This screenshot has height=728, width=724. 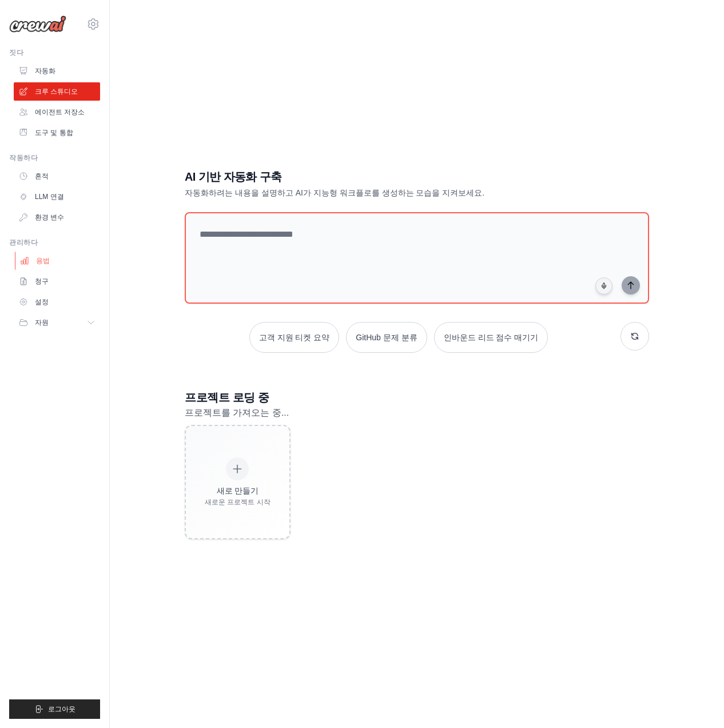 What do you see at coordinates (58, 261) in the screenshot?
I see `a: 용법` at bounding box center [58, 261].